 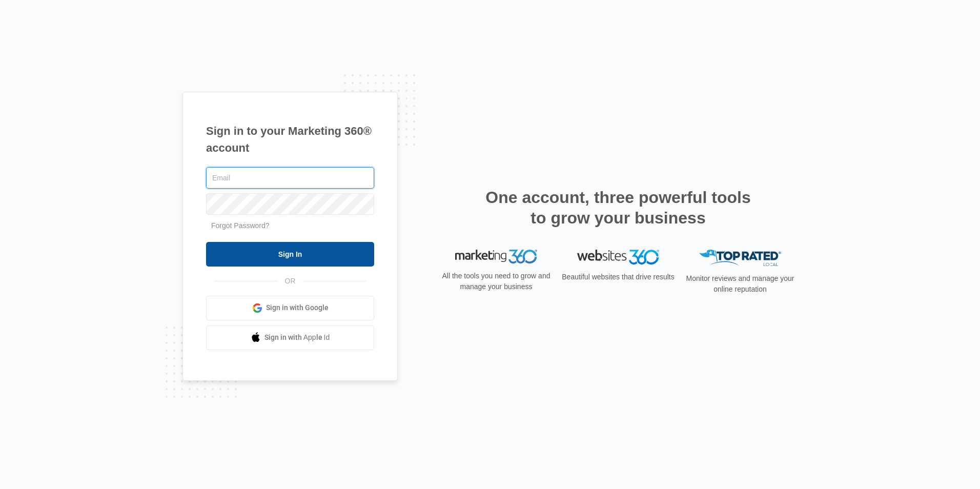 What do you see at coordinates (497, 257) in the screenshot?
I see `img: Marketing 360` at bounding box center [497, 257].